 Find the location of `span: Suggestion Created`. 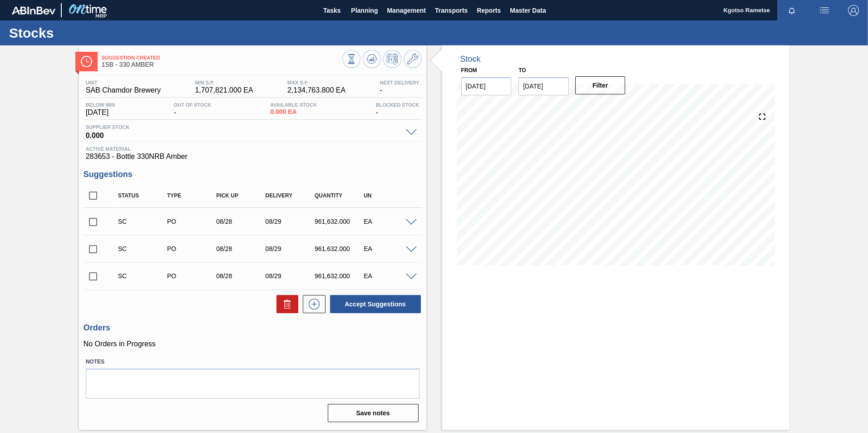

span: Suggestion Created is located at coordinates (222, 58).